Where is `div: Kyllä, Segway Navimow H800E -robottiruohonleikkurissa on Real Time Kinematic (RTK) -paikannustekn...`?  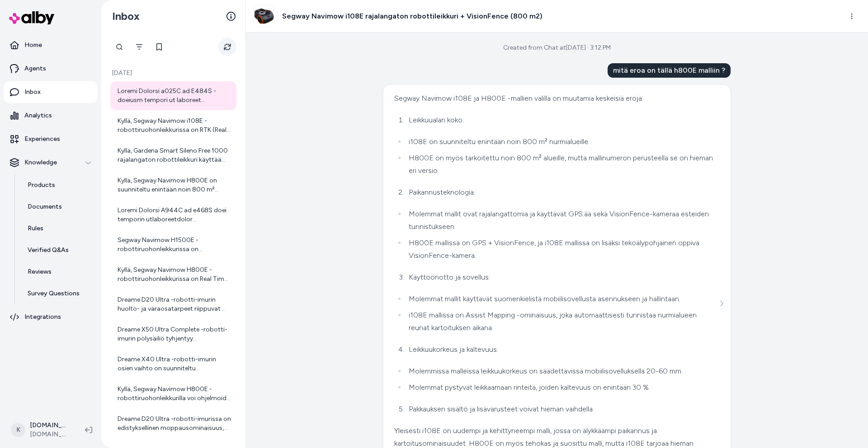
div: Kyllä, Segway Navimow H800E -robottiruohonleikkurissa on Real Time Kinematic (RTK) -paikannustekn... is located at coordinates (174, 274).